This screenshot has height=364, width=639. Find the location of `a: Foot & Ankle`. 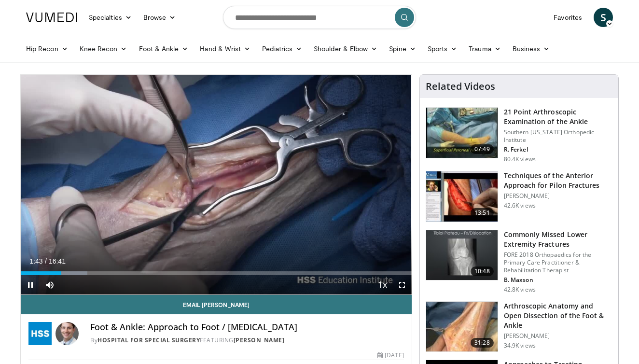

a: Foot & Ankle is located at coordinates (164, 49).